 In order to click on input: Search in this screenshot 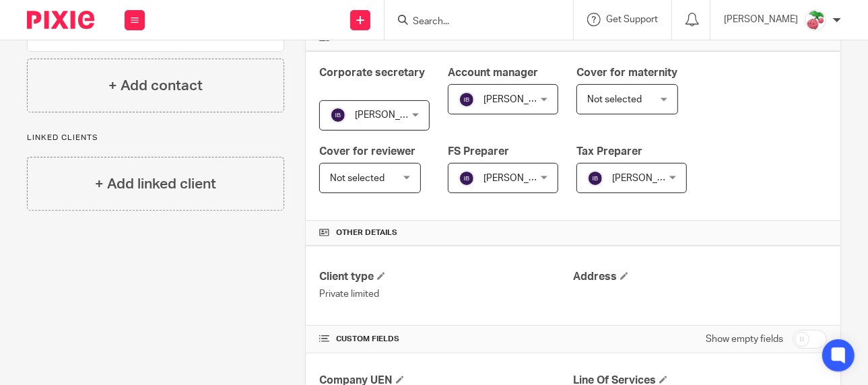, I will do `click(472, 22)`.